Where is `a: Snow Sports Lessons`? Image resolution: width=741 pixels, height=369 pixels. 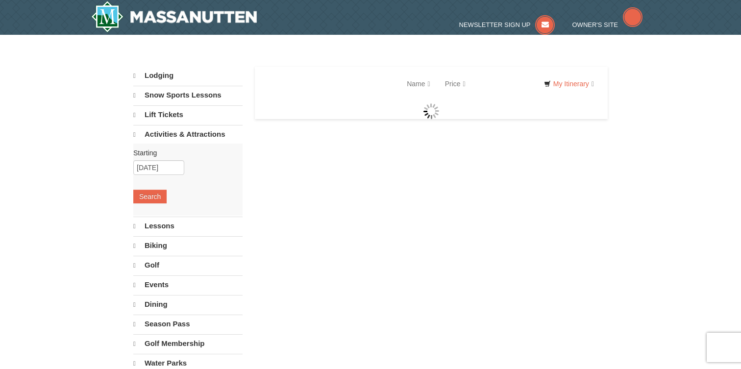 a: Snow Sports Lessons is located at coordinates (188, 95).